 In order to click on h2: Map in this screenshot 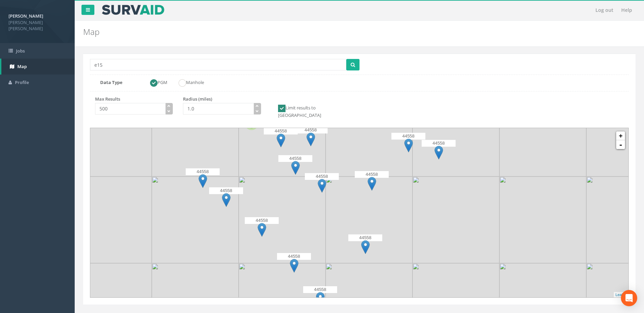, I will do `click(312, 32)`.